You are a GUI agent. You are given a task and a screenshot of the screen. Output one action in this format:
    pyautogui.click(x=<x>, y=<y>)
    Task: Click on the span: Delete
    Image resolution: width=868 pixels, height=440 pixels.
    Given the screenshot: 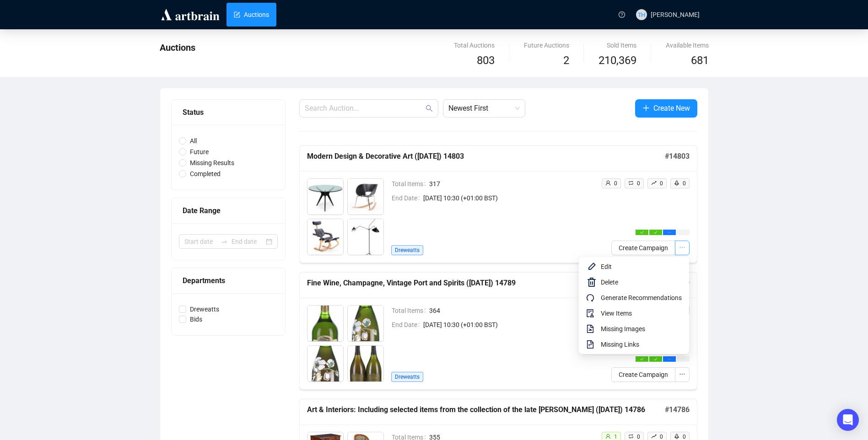 What is the action you would take?
    pyautogui.click(x=641, y=282)
    